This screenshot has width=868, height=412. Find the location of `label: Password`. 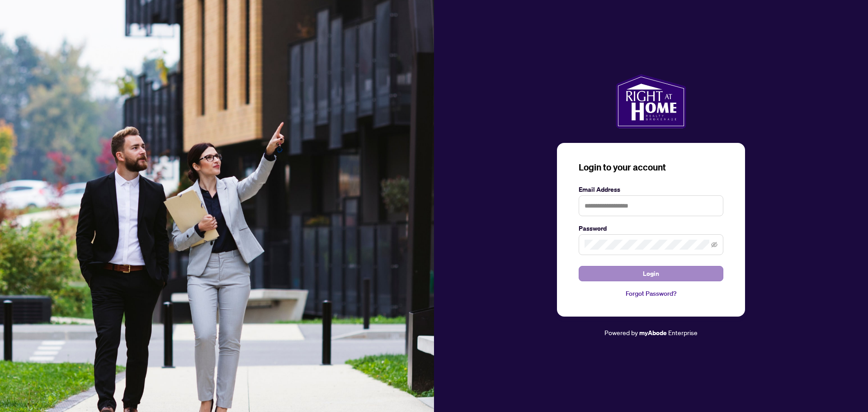

label: Password is located at coordinates (651, 228).